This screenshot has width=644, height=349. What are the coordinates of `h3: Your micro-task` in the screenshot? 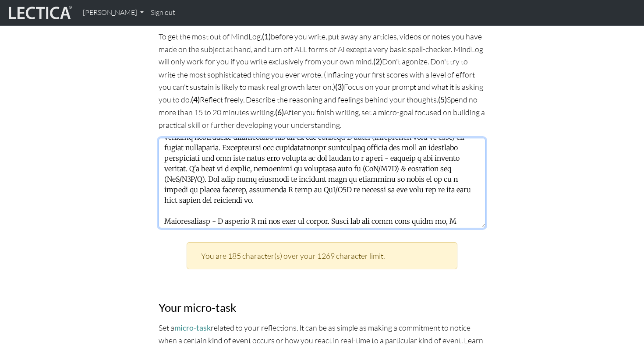 It's located at (322, 308).